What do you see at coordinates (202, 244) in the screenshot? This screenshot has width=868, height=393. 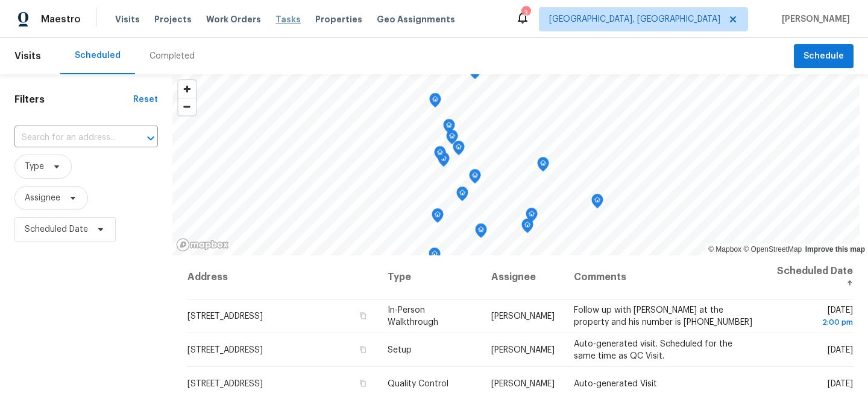 I see `a: Mapbox homepage` at bounding box center [202, 244].